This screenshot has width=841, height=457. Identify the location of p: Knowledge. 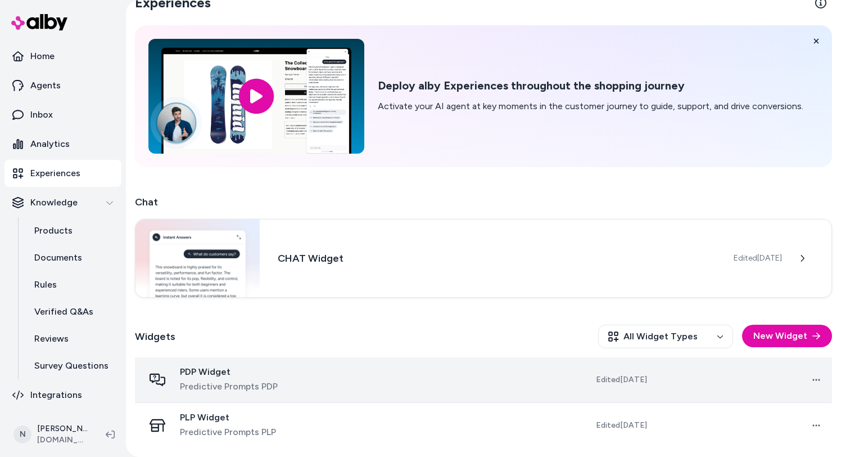
(54, 202).